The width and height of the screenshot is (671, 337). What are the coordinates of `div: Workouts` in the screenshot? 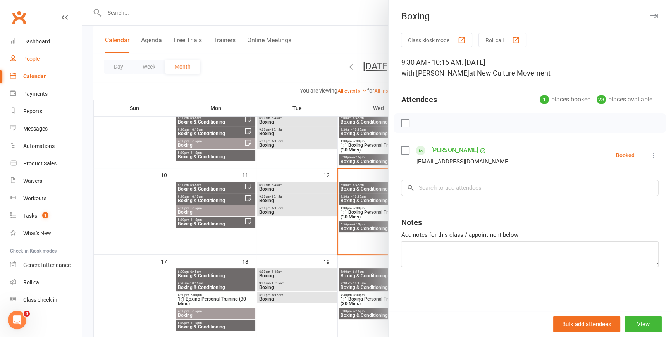 It's located at (35, 198).